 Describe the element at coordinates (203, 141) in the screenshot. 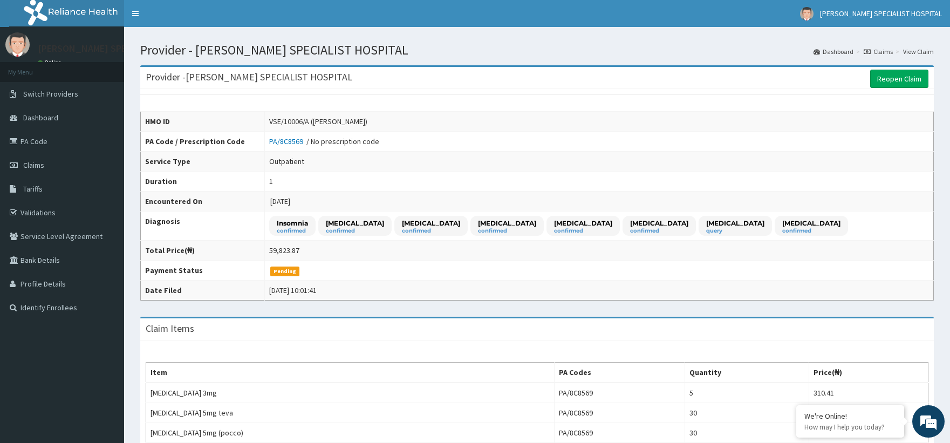

I see `th: PA Code / Prescription Code` at that location.